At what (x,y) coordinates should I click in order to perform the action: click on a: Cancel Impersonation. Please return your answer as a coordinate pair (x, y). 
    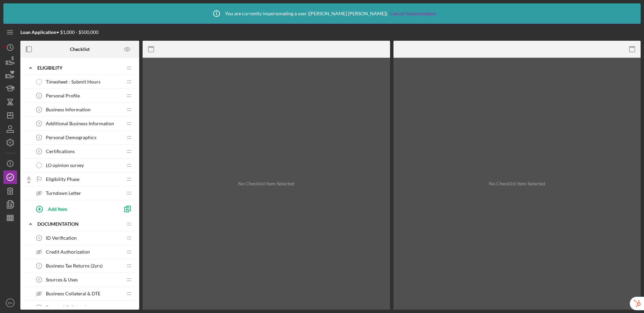
    Looking at the image, I should click on (413, 13).